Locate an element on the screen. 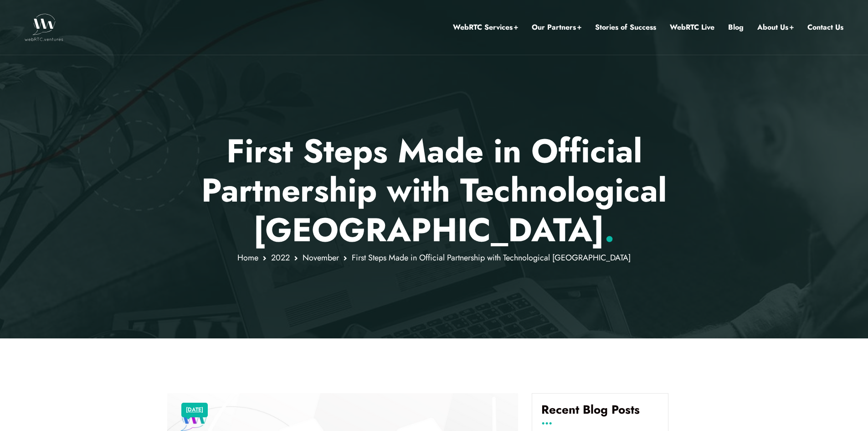 This screenshot has width=868, height=431. a: Home is located at coordinates (248, 257).